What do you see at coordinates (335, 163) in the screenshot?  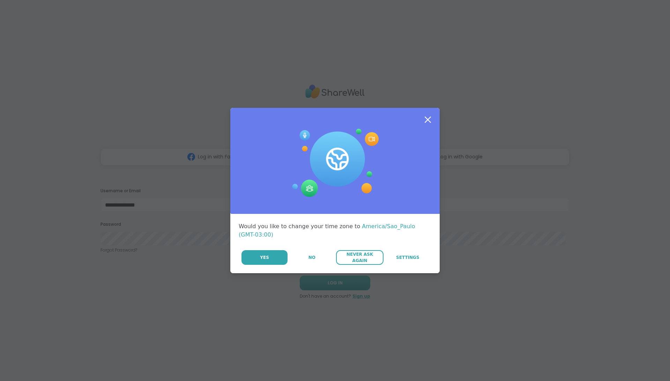 I see `img: Session Experience` at bounding box center [335, 163].